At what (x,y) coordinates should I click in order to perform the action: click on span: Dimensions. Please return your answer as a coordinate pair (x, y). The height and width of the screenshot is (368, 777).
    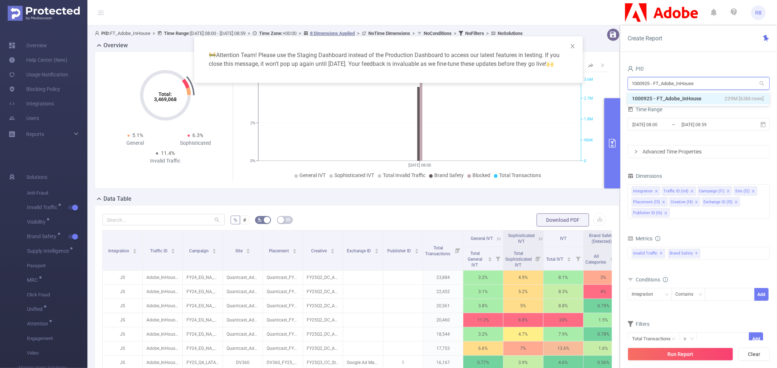
    Looking at the image, I should click on (644, 176).